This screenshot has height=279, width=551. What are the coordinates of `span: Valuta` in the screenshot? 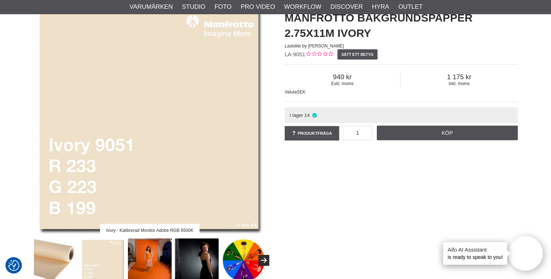 It's located at (291, 92).